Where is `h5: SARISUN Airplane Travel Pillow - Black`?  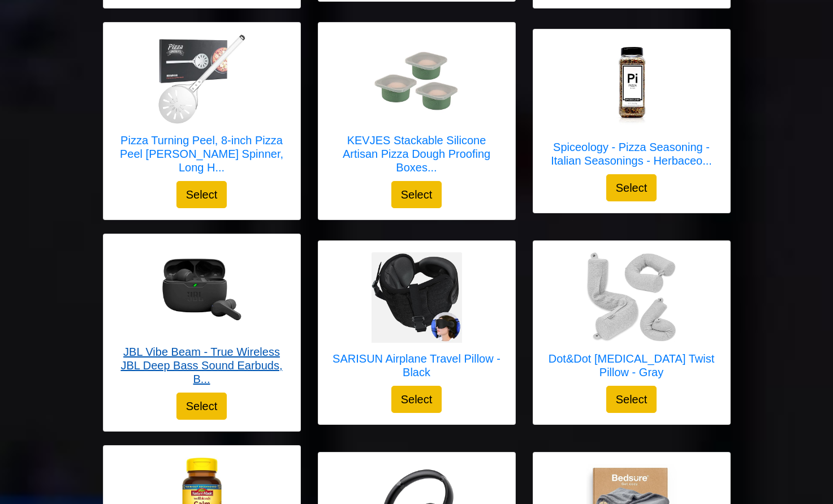 h5: SARISUN Airplane Travel Pillow - Black is located at coordinates (417, 365).